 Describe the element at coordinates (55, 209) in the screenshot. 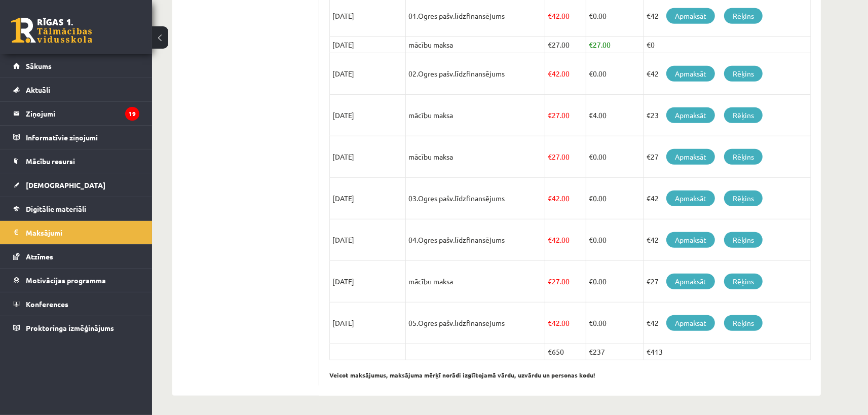

I see `span: Digitālie materiāli` at that location.